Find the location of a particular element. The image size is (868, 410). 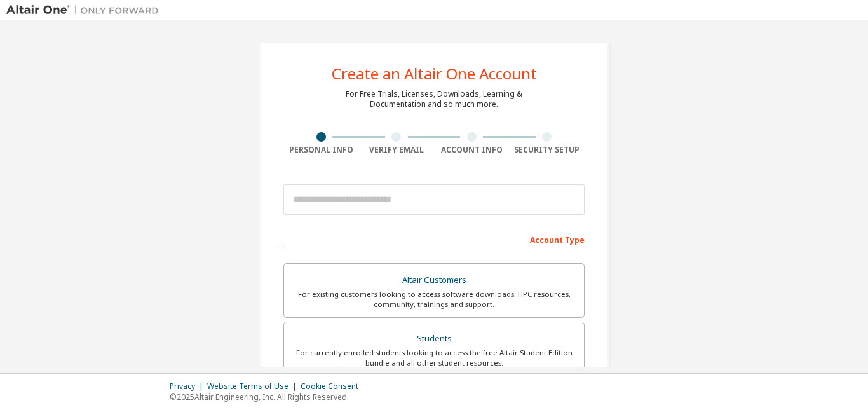

div: Privacy is located at coordinates (188, 387).